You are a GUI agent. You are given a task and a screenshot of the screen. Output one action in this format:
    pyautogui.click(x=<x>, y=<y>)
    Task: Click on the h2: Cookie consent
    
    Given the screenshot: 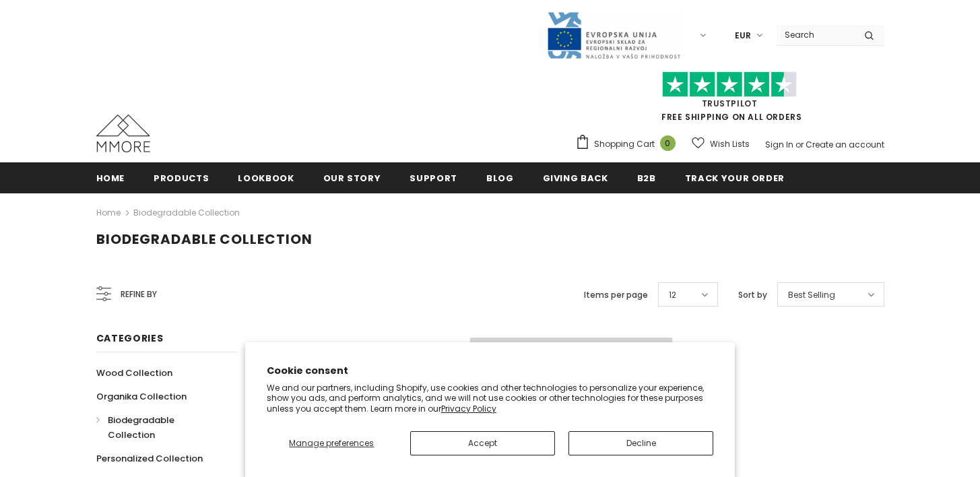 What is the action you would take?
    pyautogui.click(x=490, y=370)
    